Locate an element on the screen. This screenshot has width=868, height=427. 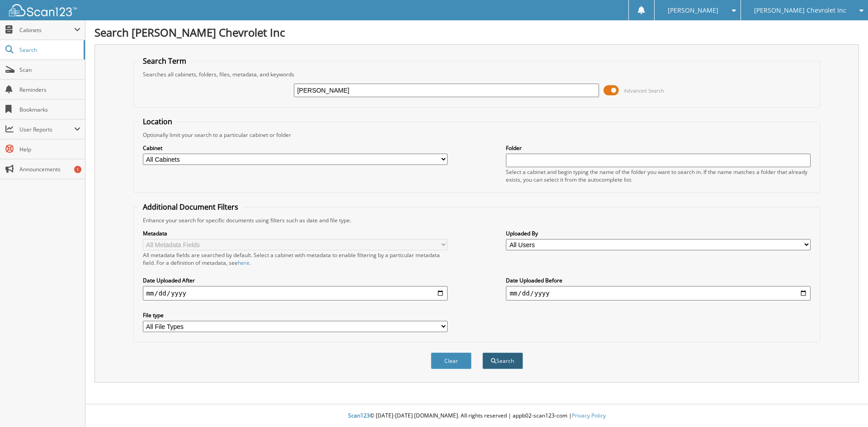
a: Privacy Policy is located at coordinates (588, 415).